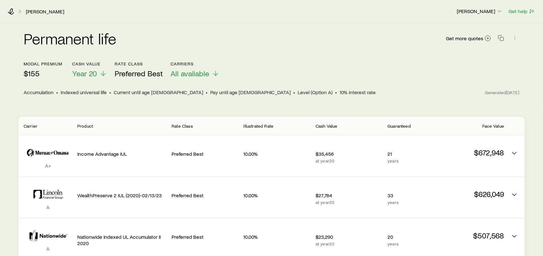 This screenshot has width=543, height=256. I want to click on p: Cash Value, so click(89, 64).